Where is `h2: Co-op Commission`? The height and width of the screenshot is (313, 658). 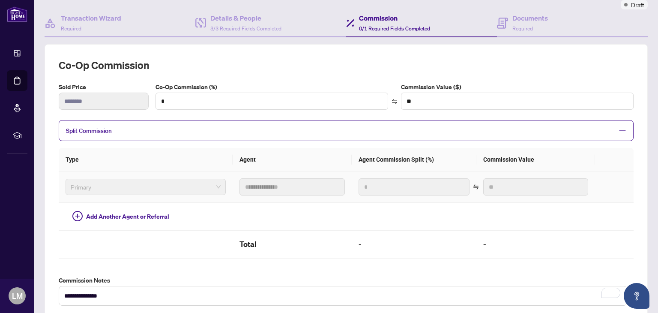
h2: Co-op Commission is located at coordinates (346, 65).